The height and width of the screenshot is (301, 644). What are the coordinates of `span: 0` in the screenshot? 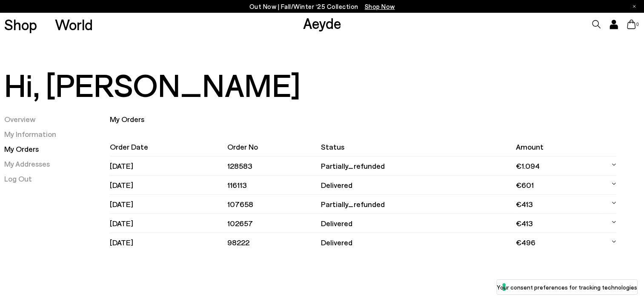 It's located at (638, 24).